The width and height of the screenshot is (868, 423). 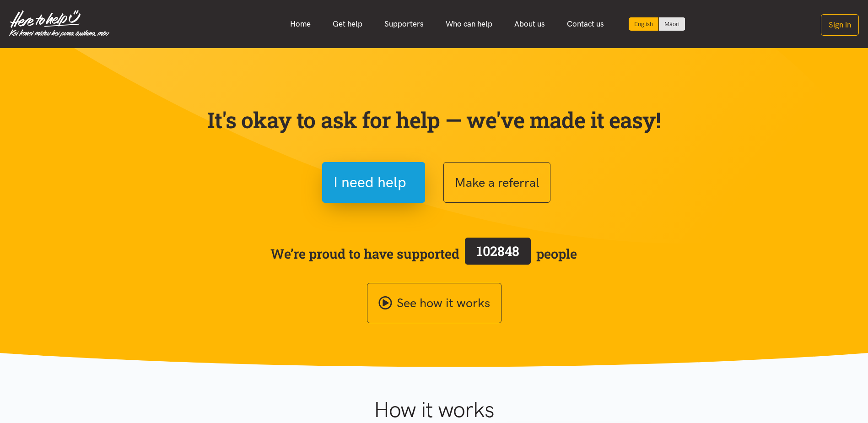 I want to click on a: Get help, so click(x=348, y=24).